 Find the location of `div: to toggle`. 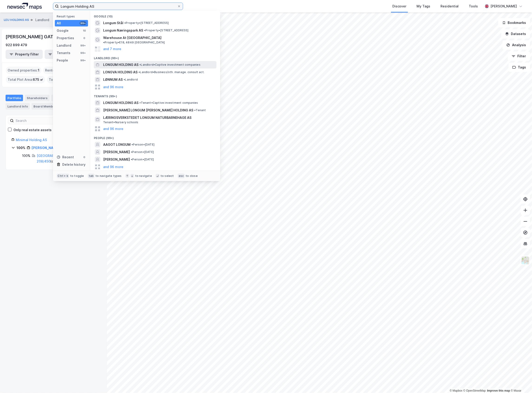

div: to toggle is located at coordinates (77, 176).